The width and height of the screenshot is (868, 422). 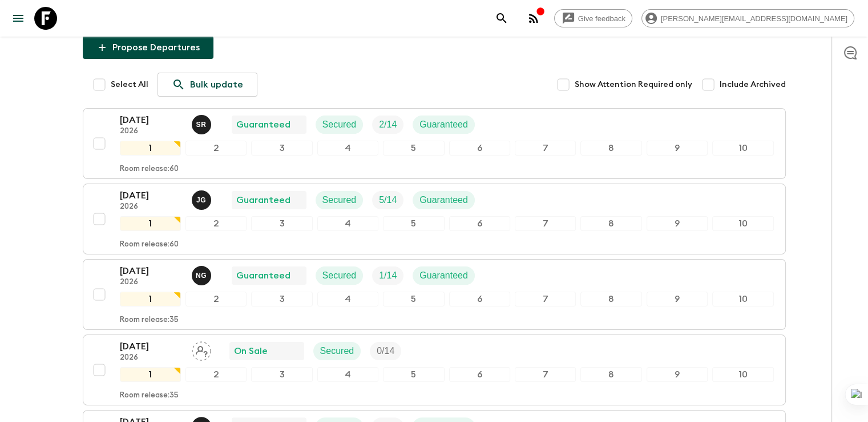 I want to click on a: Give feedback, so click(x=593, y=18).